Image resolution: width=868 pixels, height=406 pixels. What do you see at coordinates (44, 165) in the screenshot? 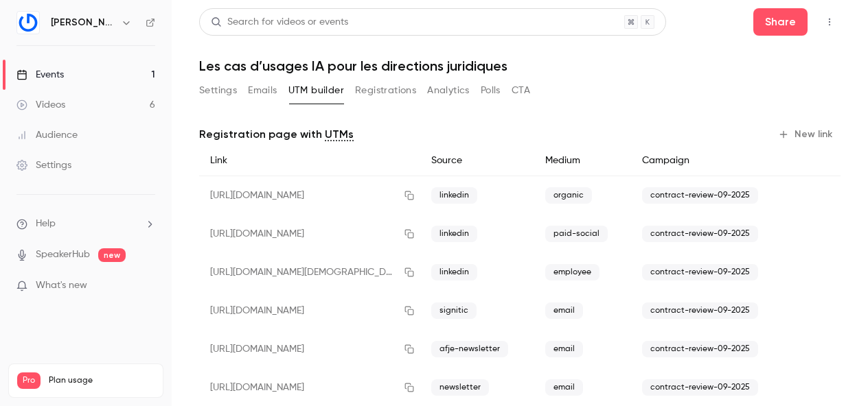
I see `div: Settings` at bounding box center [44, 165].